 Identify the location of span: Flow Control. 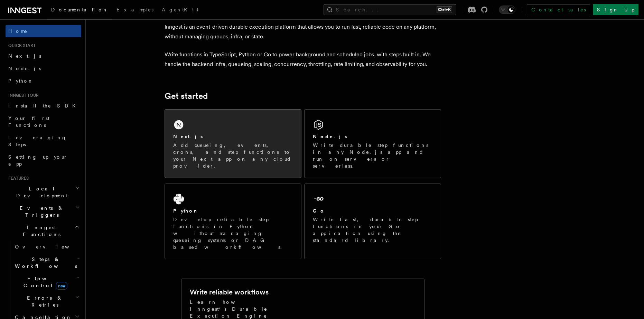
(44, 282).